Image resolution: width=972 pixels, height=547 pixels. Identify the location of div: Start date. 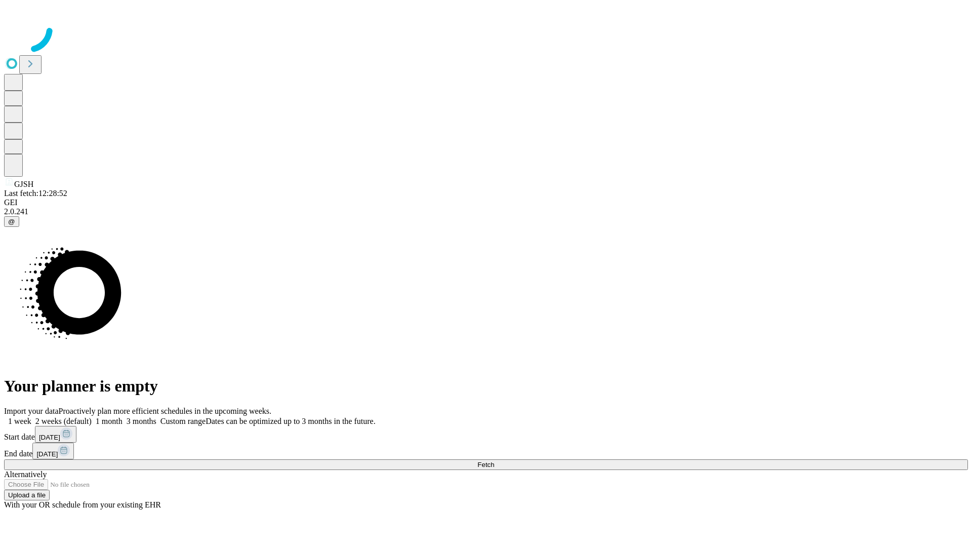
(486, 434).